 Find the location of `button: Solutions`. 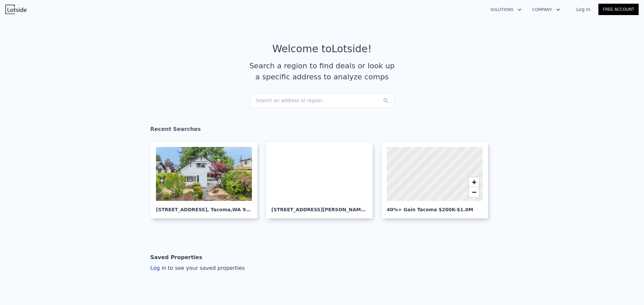

button: Solutions is located at coordinates (506, 10).